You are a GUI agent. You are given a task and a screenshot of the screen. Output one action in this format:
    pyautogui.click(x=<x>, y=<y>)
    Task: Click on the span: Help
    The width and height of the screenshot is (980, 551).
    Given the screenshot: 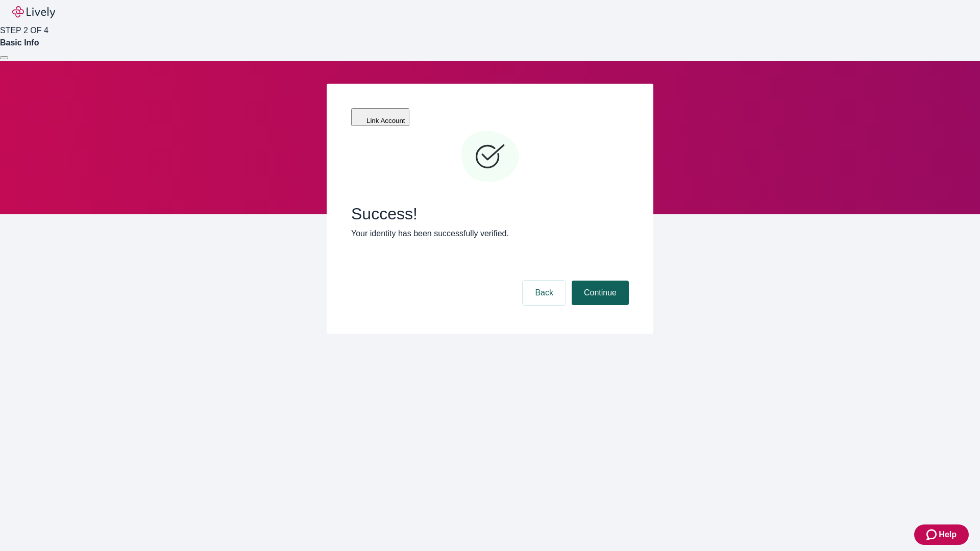 What is the action you would take?
    pyautogui.click(x=947, y=535)
    